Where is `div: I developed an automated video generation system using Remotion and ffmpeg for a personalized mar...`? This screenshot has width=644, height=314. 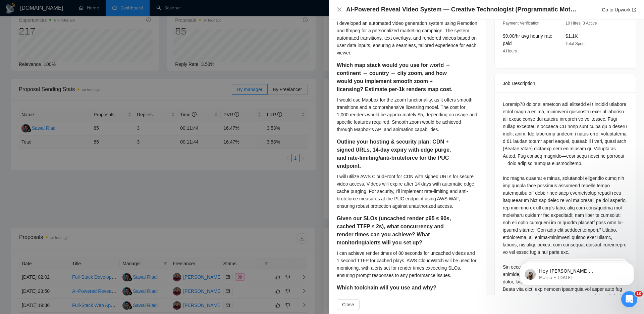
div: I developed an automated video generation system using Remotion and ffmpeg for a personalized mar... is located at coordinates (407, 38).